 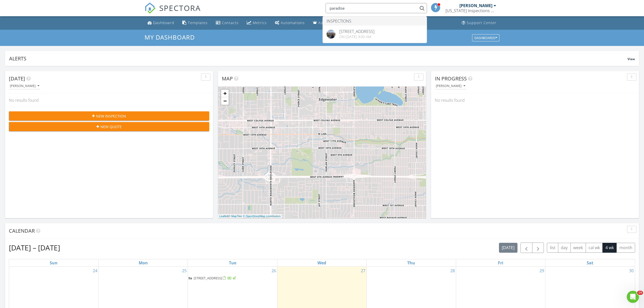 What do you see at coordinates (233, 263) in the screenshot?
I see `a: Tuesday` at bounding box center [233, 263].